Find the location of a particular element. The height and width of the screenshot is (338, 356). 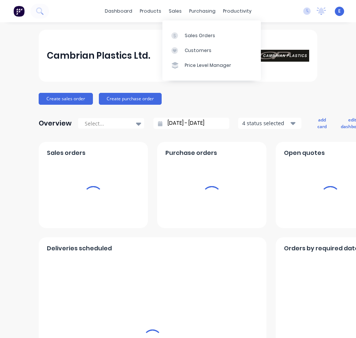

div: purchasing is located at coordinates (202, 11).